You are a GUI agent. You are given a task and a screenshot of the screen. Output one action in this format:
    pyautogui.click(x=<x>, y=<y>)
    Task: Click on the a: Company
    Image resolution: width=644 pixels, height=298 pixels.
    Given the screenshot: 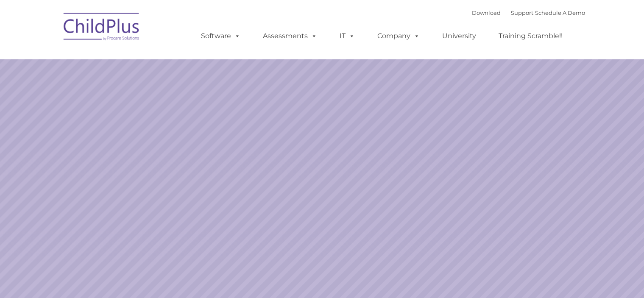 What is the action you would take?
    pyautogui.click(x=398, y=36)
    